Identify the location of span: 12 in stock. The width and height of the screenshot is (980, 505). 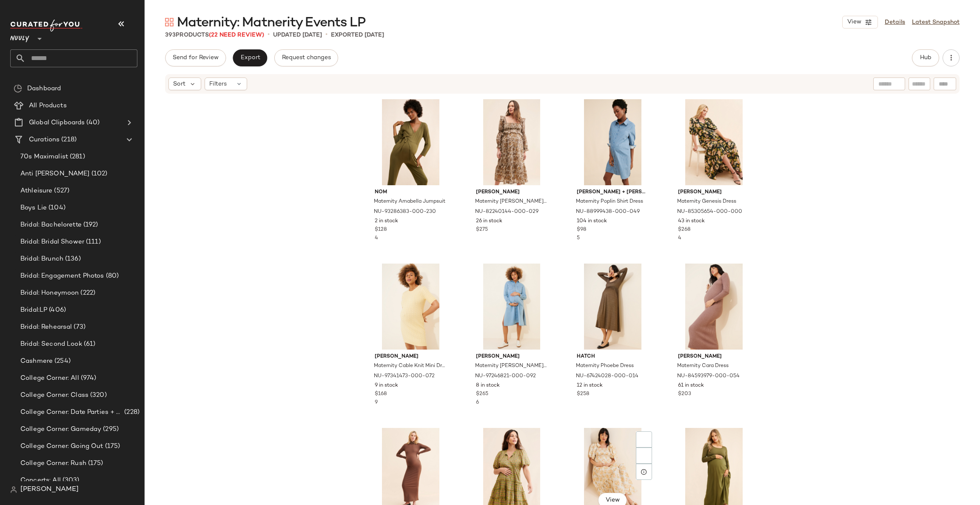
(590, 386).